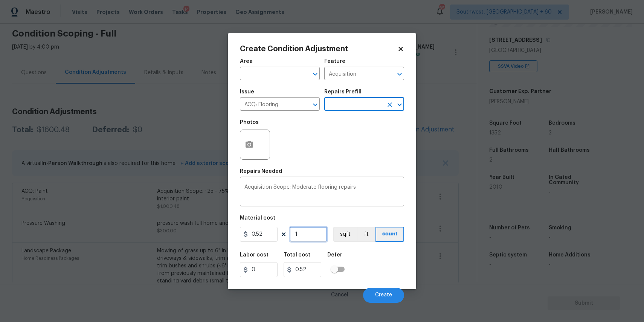 The width and height of the screenshot is (644, 322). I want to click on h5: Issue, so click(247, 92).